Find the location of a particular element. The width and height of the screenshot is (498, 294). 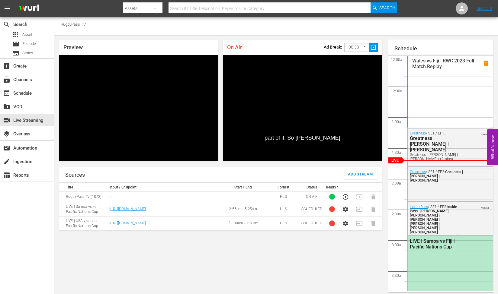

div: / SE1 / EP2: is located at coordinates (437, 176).